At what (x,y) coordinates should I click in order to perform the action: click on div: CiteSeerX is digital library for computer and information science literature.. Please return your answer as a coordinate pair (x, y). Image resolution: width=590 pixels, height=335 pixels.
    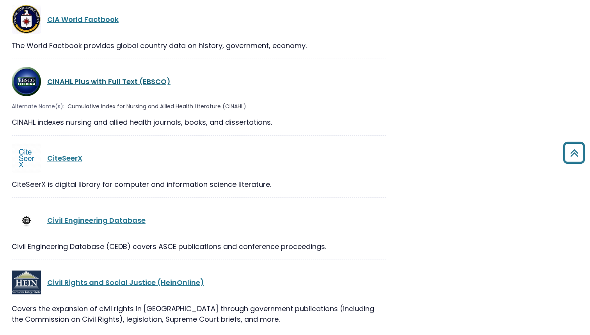
    Looking at the image, I should click on (199, 184).